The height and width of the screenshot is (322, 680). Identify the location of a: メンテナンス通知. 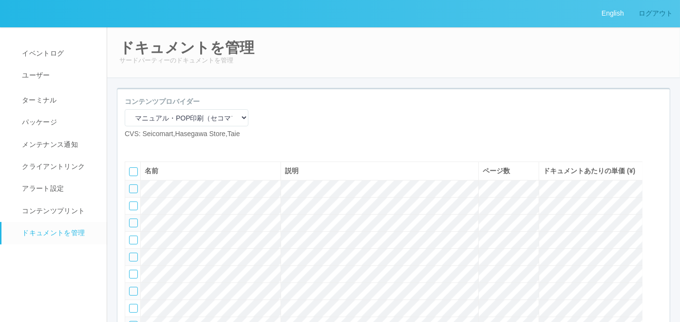
(58, 144).